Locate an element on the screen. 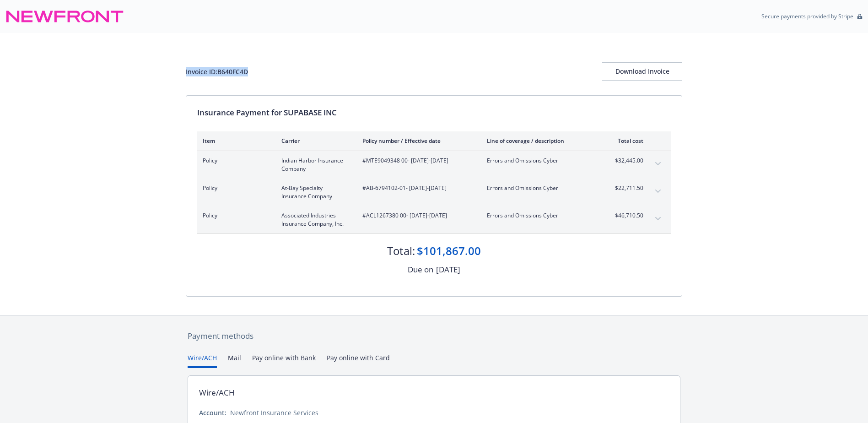 The image size is (868, 423). span: $22,711.50 is located at coordinates (626, 188).